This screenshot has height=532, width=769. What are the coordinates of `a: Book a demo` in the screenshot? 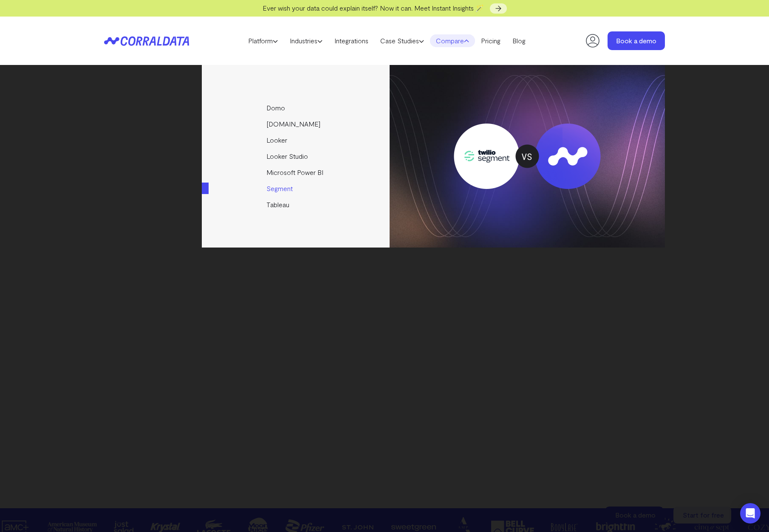 It's located at (636, 41).